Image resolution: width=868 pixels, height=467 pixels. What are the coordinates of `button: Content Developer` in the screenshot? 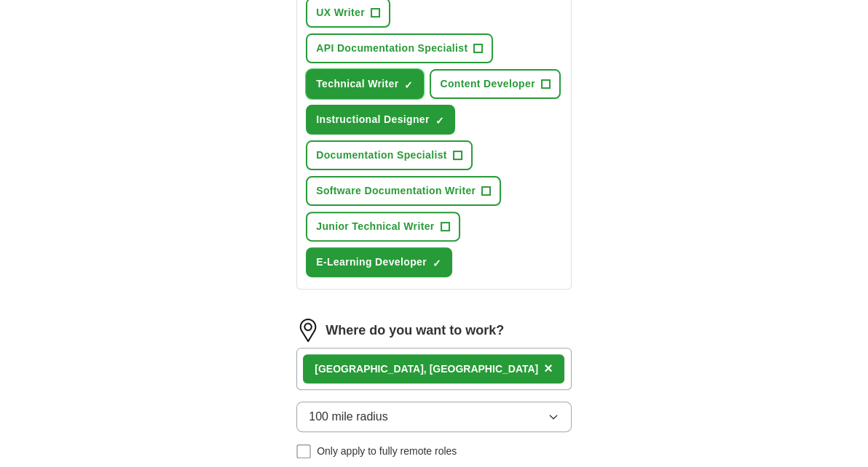 It's located at (495, 84).